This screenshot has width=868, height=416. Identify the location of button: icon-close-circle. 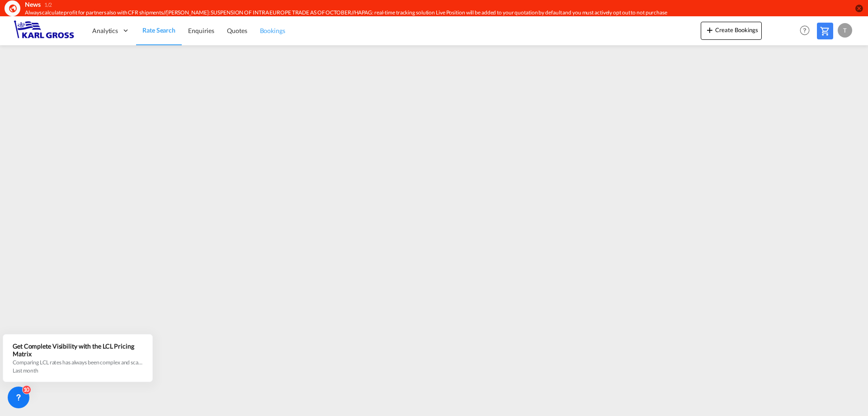
(859, 9).